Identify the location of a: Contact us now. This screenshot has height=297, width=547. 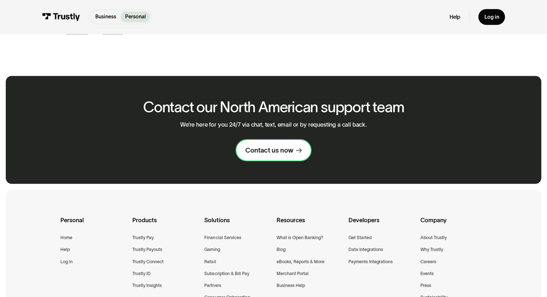
(274, 150).